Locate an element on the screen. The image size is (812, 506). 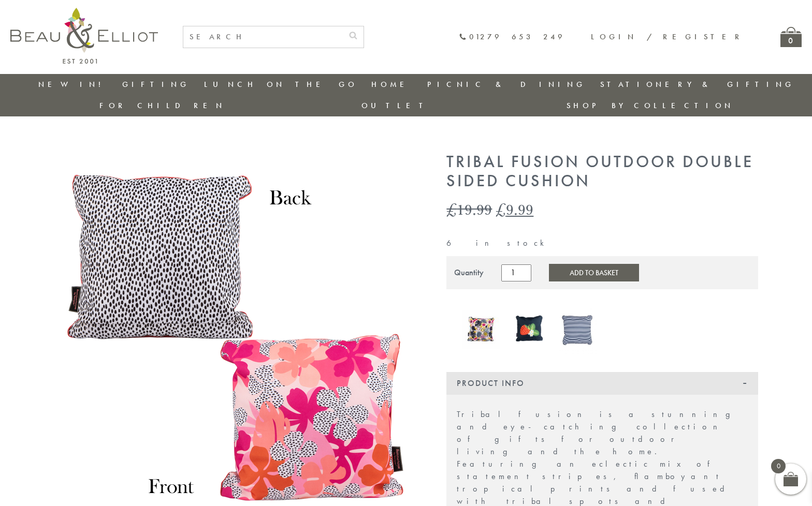
a: 0 is located at coordinates (790, 37).